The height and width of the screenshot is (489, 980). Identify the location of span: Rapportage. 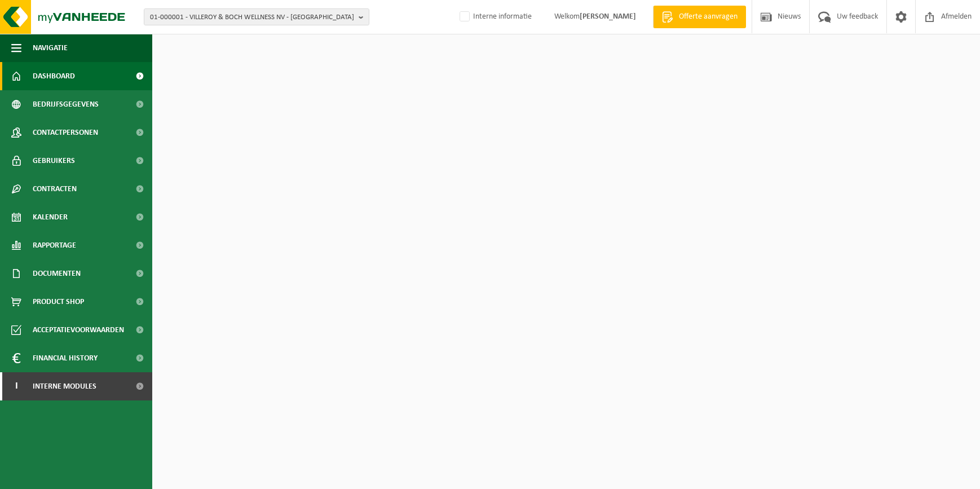
(54, 246).